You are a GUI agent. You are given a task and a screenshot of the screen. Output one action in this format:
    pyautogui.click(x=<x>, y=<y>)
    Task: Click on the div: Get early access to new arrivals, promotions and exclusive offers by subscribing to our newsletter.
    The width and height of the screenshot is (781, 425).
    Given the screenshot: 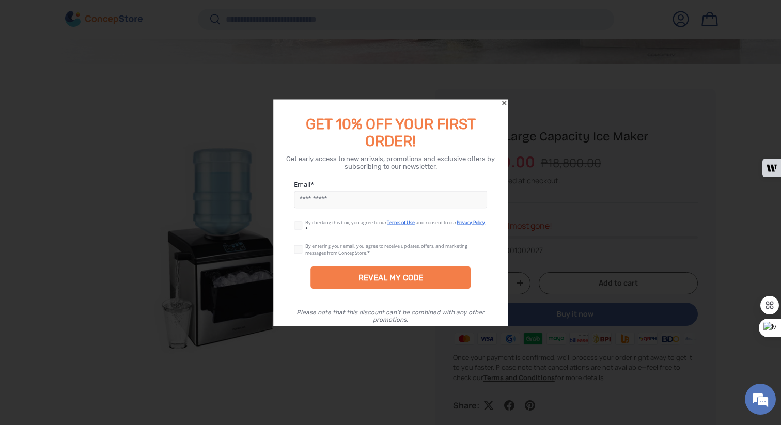 What is the action you would take?
    pyautogui.click(x=390, y=162)
    